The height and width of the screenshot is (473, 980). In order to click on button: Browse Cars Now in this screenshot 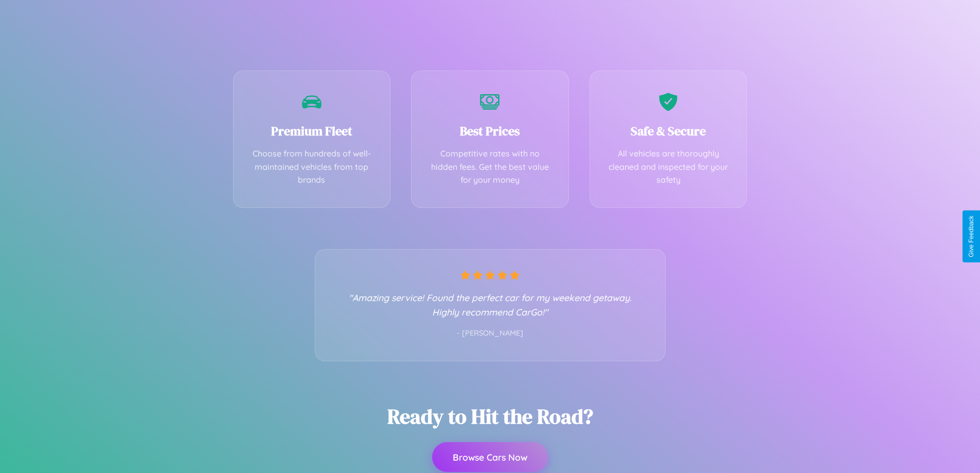, I will do `click(490, 456)`.